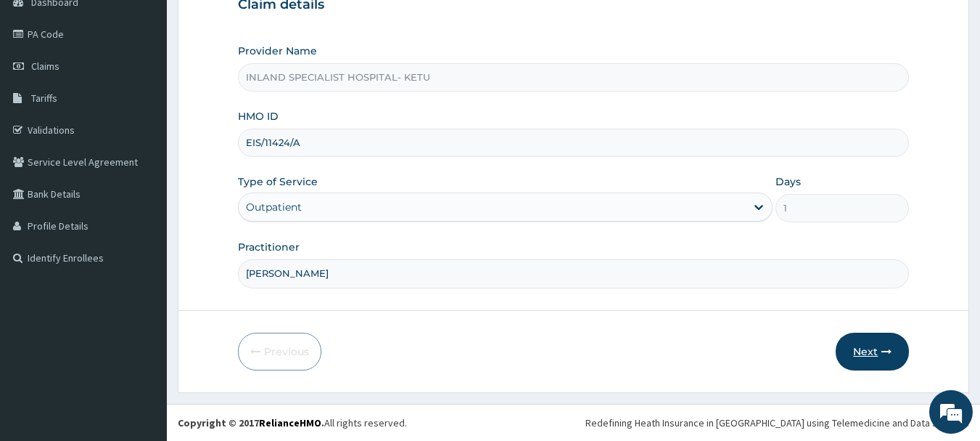 This screenshot has height=441, width=980. Describe the element at coordinates (142, 202) in the screenshot. I see `span: We're online!` at that location.